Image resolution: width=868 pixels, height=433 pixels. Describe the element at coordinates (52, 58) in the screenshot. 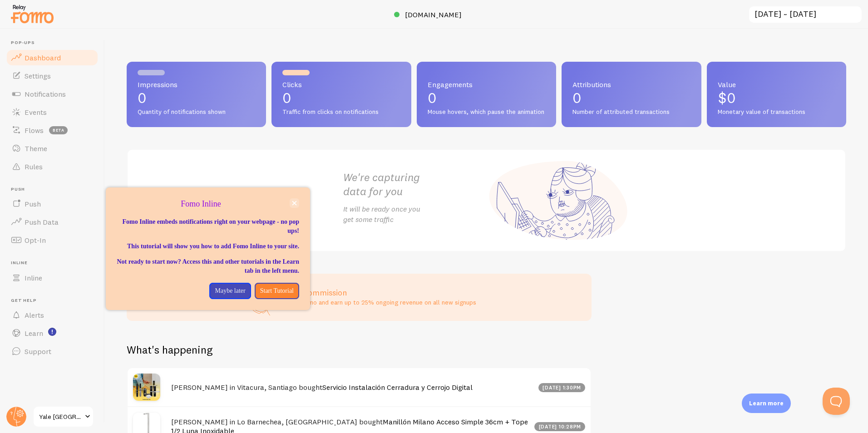

I see `a: Dashboard` at that location.